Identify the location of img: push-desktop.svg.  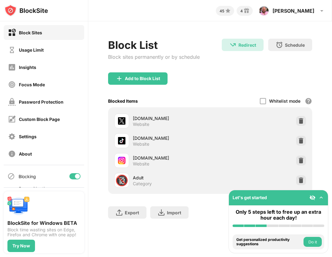
(19, 206).